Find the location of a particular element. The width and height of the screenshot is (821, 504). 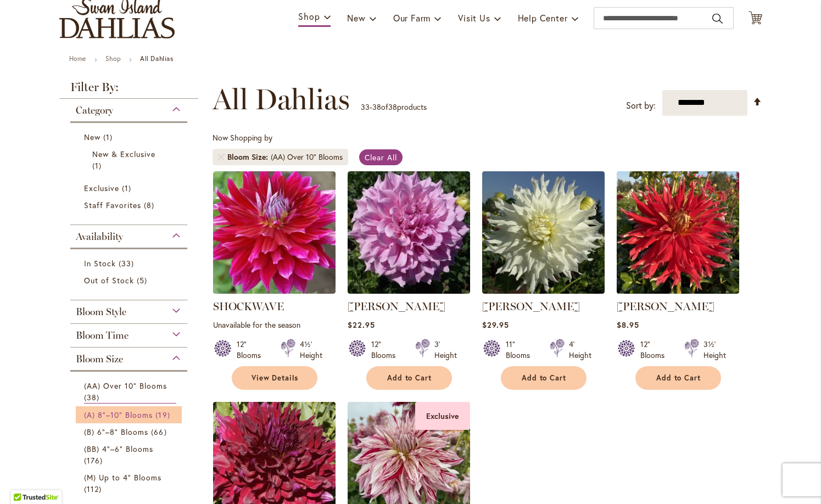

span: (AA) Over 10" Blooms is located at coordinates (126, 385).